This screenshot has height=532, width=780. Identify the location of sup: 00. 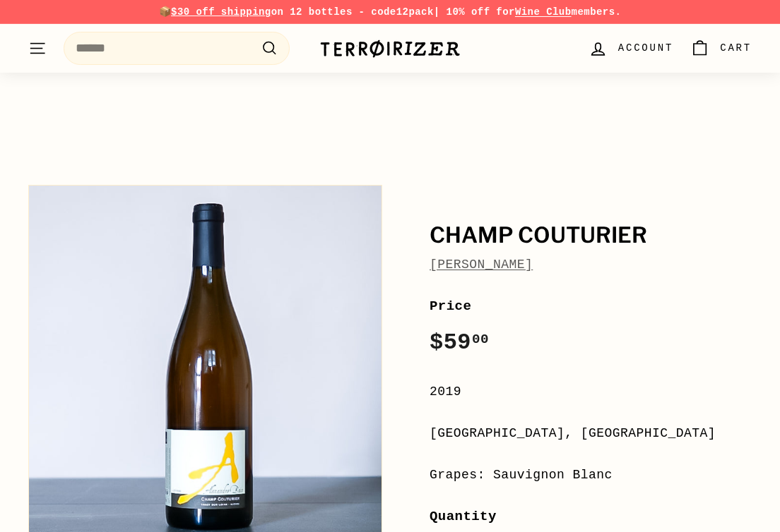
(480, 340).